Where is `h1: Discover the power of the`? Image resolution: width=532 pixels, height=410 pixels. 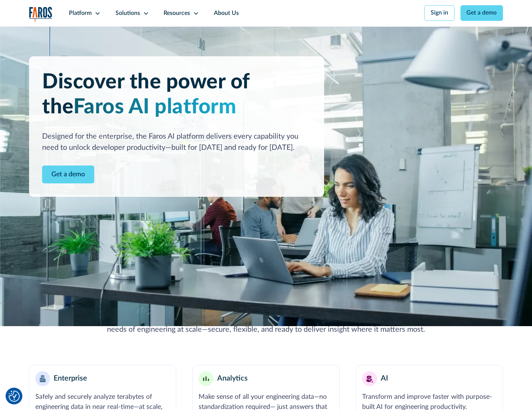 h1: Discover the power of the is located at coordinates (176, 94).